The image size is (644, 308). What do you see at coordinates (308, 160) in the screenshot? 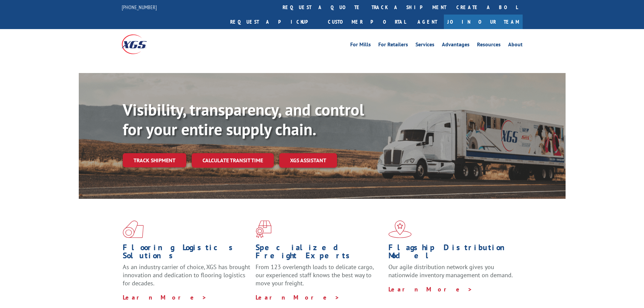
I see `a: XGS ASSISTANT` at bounding box center [308, 160].